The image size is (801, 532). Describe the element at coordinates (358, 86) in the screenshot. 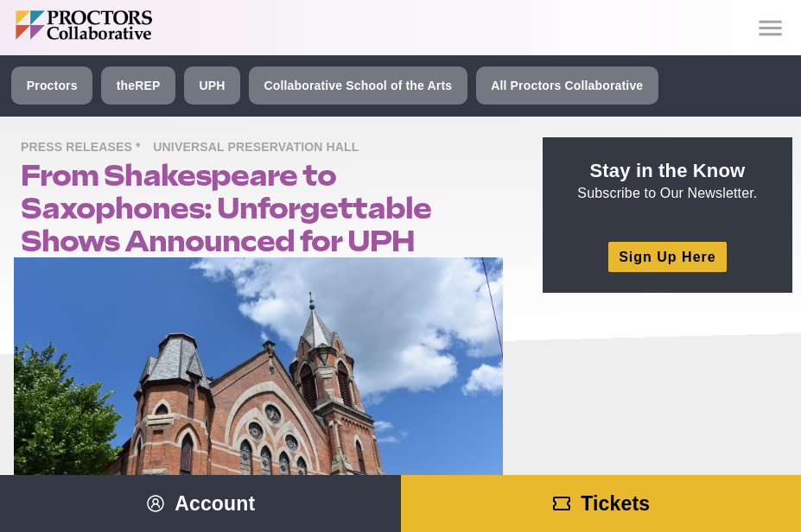

I see `a: Collaborative School of the Arts` at that location.